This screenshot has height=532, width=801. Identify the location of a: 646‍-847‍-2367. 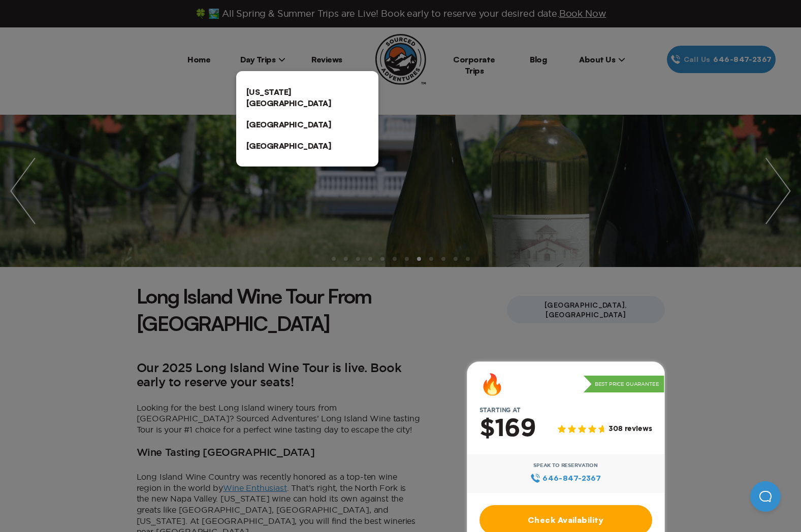
(565, 478).